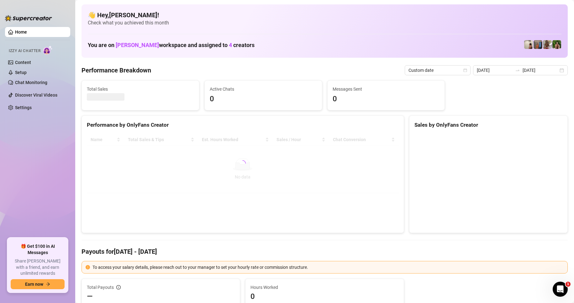  What do you see at coordinates (23, 108) in the screenshot?
I see `a: Settings` at bounding box center [23, 108].